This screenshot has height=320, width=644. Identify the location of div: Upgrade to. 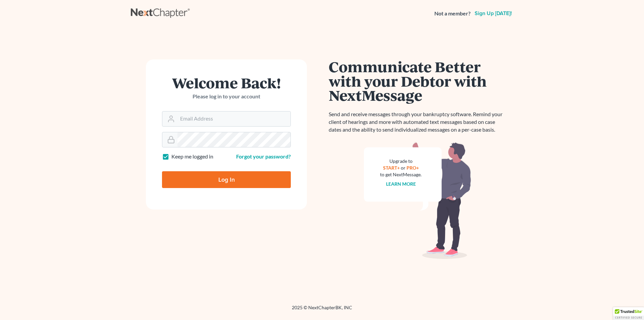
(401, 161).